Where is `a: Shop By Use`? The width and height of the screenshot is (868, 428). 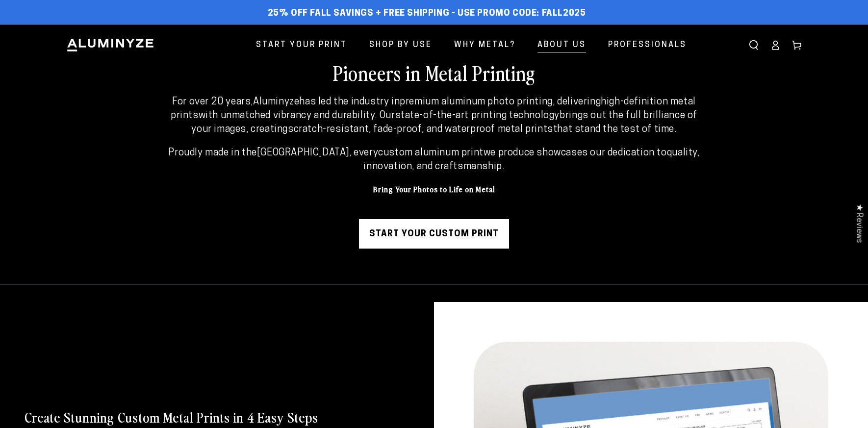
a: Shop By Use is located at coordinates (401, 45).